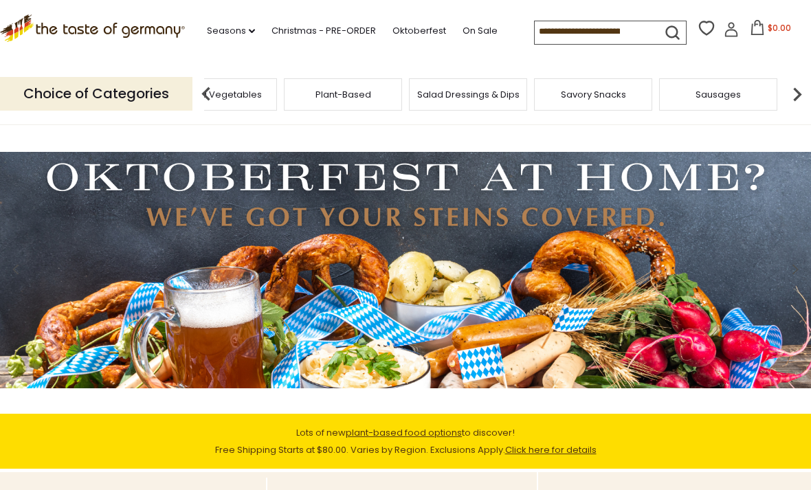  What do you see at coordinates (206, 94) in the screenshot?
I see `img: previous arrow` at bounding box center [206, 94].